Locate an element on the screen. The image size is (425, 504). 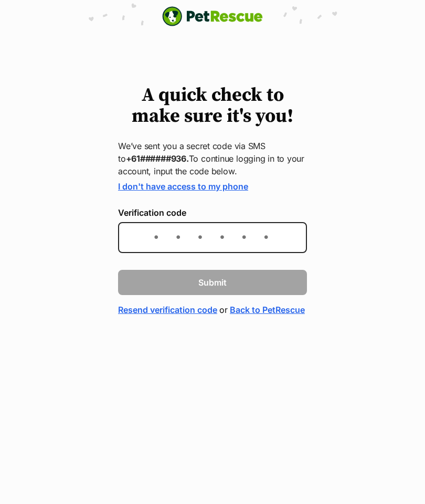
a: Resend verification code is located at coordinates (168, 309).